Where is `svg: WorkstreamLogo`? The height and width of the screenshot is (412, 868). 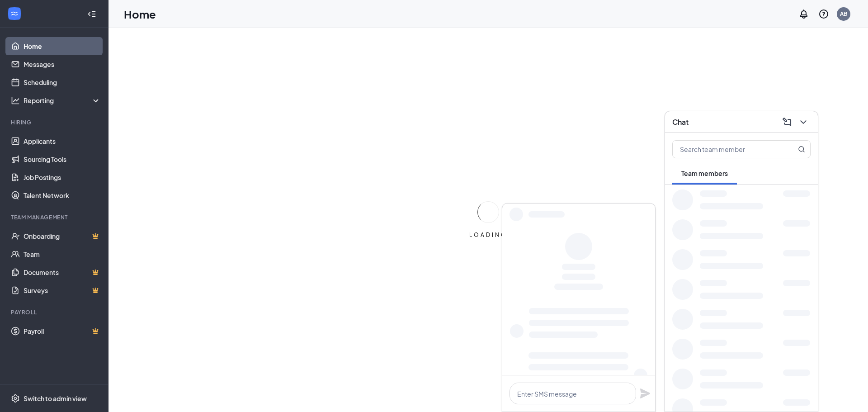
svg: WorkstreamLogo is located at coordinates (14, 14).